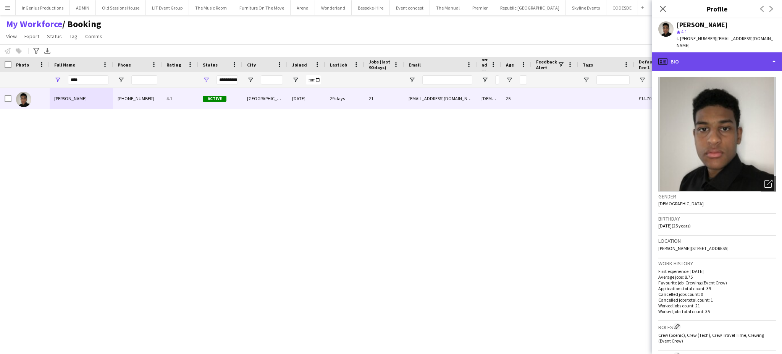  I want to click on button: InGenius Productions, so click(43, 8).